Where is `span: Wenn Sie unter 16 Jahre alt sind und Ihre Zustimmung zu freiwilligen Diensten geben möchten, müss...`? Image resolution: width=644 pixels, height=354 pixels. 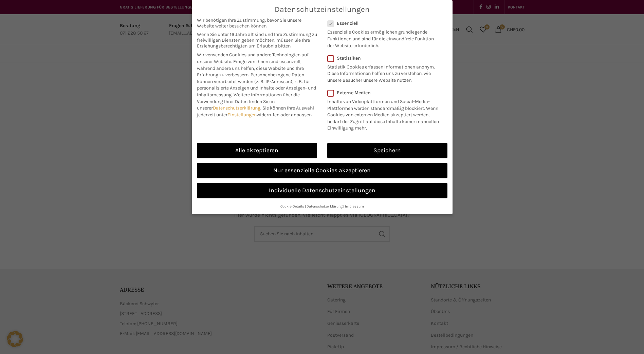 span: Wenn Sie unter 16 Jahre alt sind und Ihre Zustimmung zu freiwilligen Diensten geben möchten, müss... is located at coordinates (257, 40).